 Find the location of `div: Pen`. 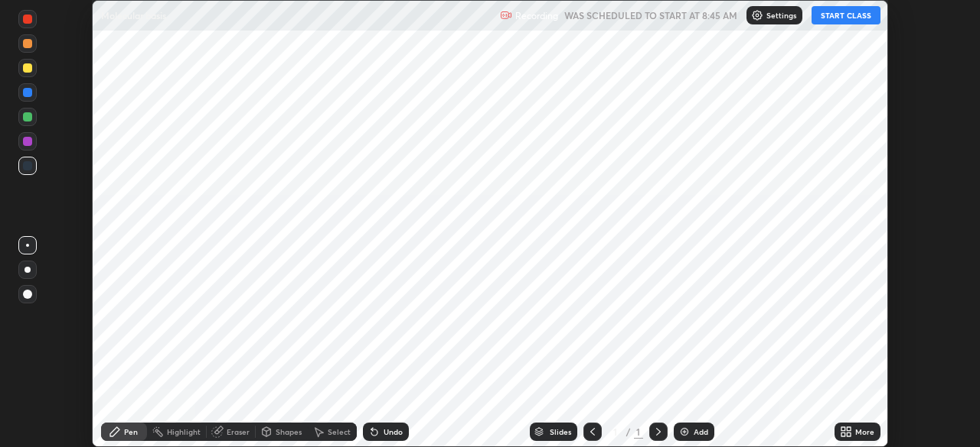

div: Pen is located at coordinates (131, 432).